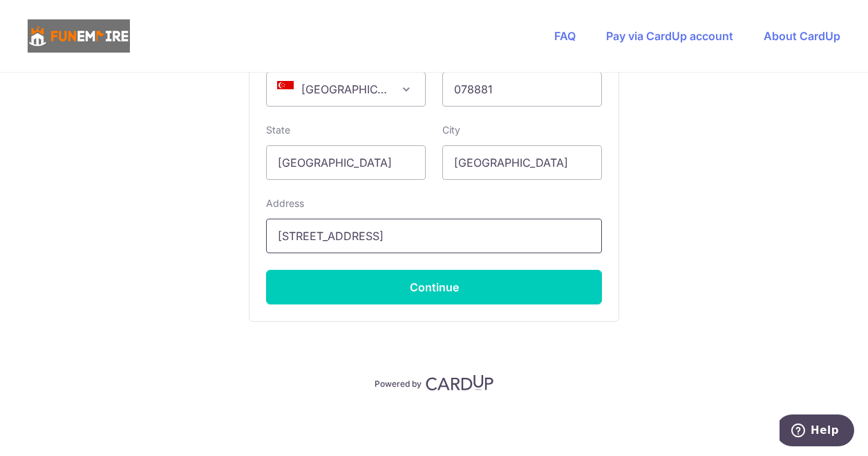 Image resolution: width=868 pixels, height=456 pixels. Describe the element at coordinates (346, 89) in the screenshot. I see `span: Singapore` at that location.